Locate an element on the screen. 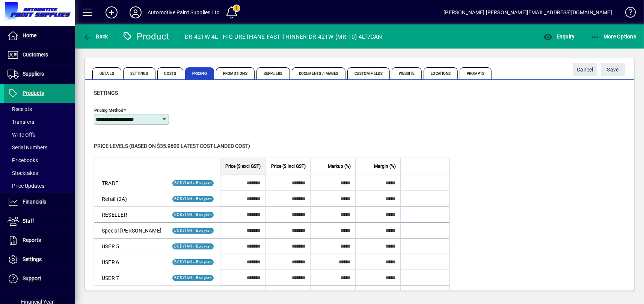 This screenshot has height=304, width=644. a: Settings is located at coordinates (39, 259).